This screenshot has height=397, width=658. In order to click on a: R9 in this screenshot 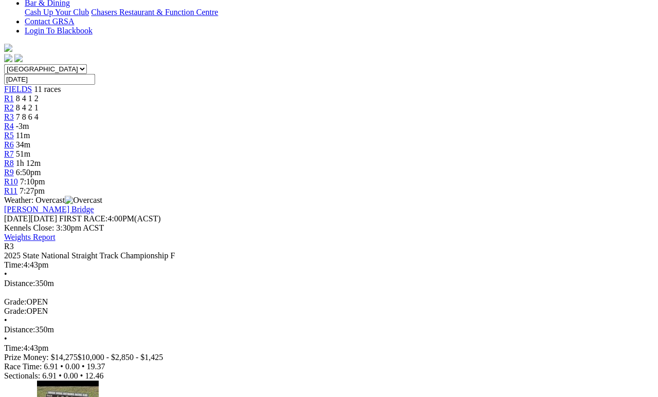, I will do `click(9, 172)`.